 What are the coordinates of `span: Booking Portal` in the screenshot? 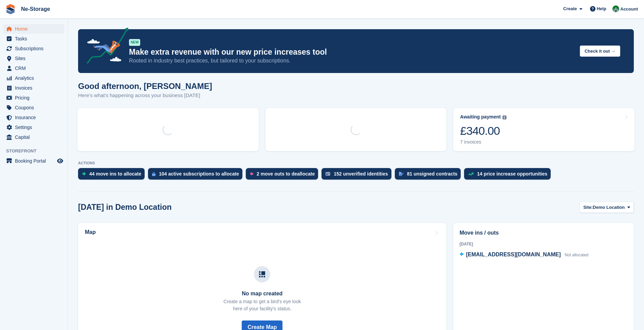 It's located at (36, 161).